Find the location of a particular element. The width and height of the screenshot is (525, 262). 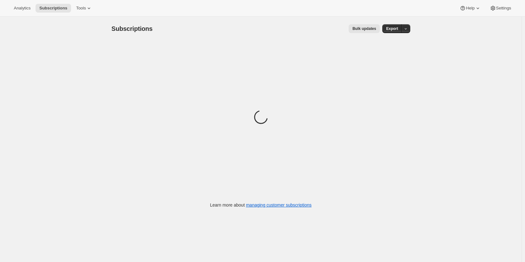

a: managing customer subscriptions is located at coordinates (279, 205).